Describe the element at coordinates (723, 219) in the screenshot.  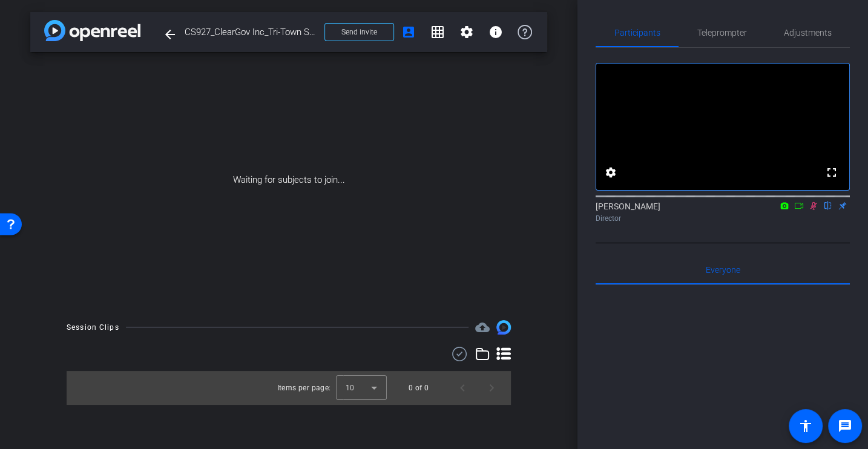
I see `div: Director` at that location.